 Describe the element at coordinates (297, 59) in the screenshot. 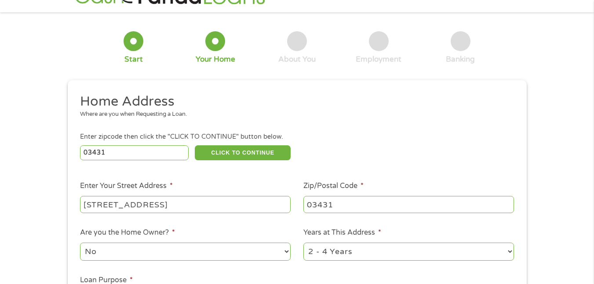

I see `div: About You` at that location.